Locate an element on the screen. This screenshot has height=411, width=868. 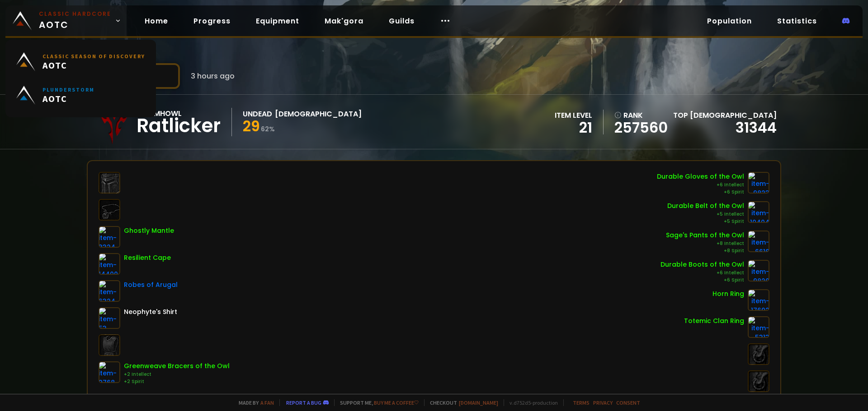
a: Buy me a coffee is located at coordinates (396, 403).